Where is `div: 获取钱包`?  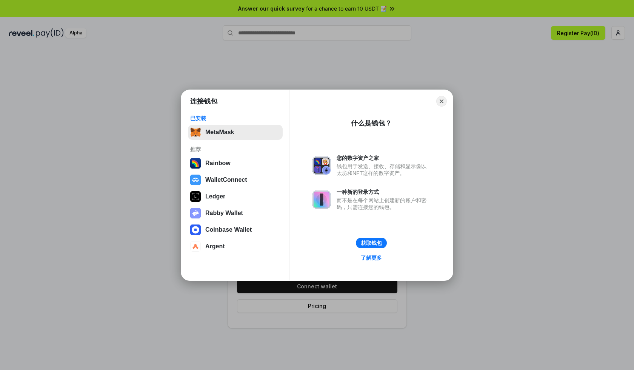 div: 获取钱包 is located at coordinates (372, 243).